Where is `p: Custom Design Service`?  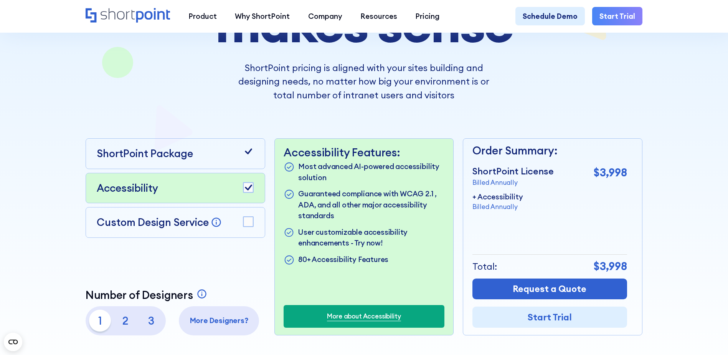
p: Custom Design Service is located at coordinates (153, 222).